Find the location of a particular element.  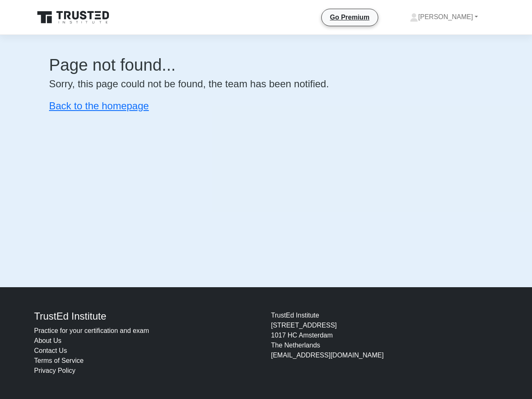

a: Privacy Policy is located at coordinates (55, 370).